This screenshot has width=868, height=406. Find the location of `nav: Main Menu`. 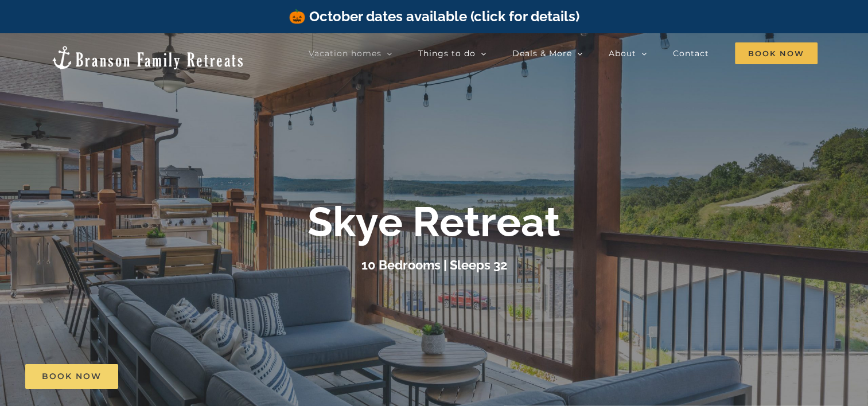

nav: Main Menu is located at coordinates (563, 53).